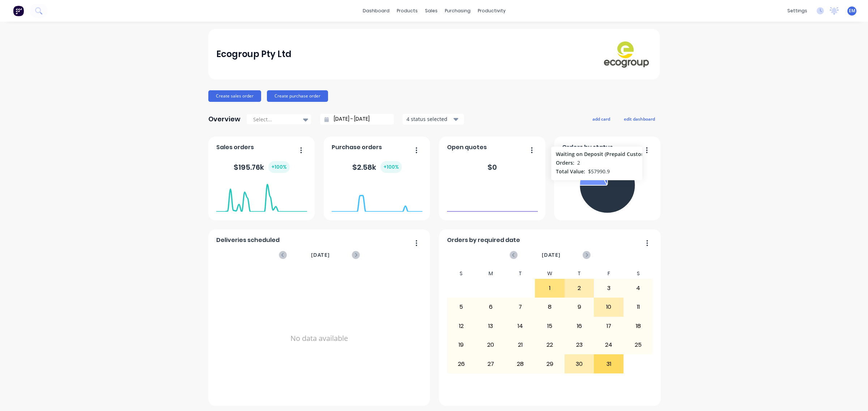 The width and height of the screenshot is (868, 411). Describe the element at coordinates (601, 119) in the screenshot. I see `button: add card` at that location.